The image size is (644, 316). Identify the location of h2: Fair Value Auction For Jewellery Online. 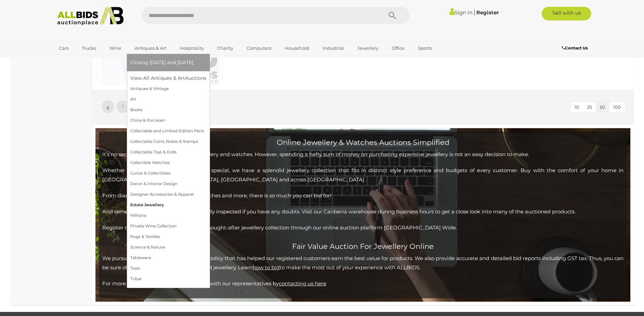
(363, 244).